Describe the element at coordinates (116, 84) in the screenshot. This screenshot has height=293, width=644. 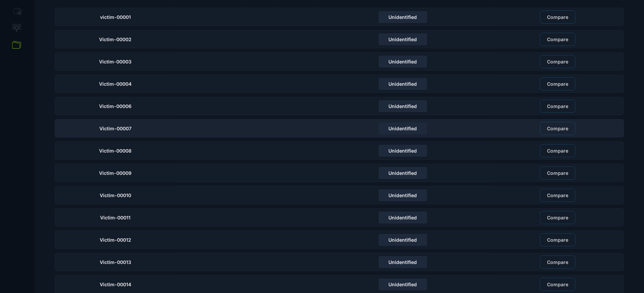
I see `span: Victim-00004` at that location.